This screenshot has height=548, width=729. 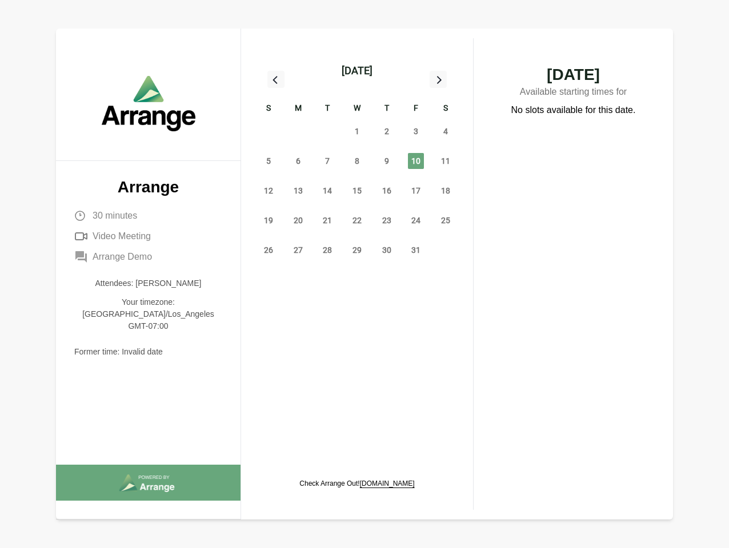 What do you see at coordinates (445, 131) in the screenshot?
I see `span: Saturday, October 4, 2025` at bounding box center [445, 131].